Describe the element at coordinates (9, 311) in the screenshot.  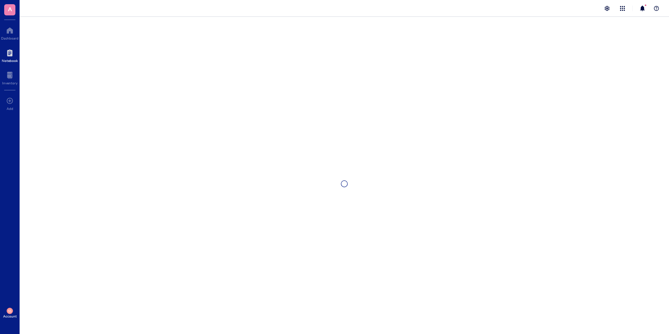
I see `span: SS` at that location.